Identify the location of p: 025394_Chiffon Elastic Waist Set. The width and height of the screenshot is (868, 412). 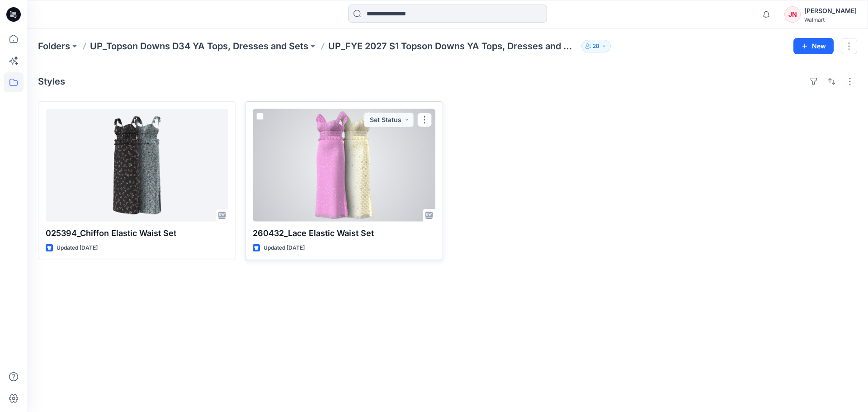
(137, 234).